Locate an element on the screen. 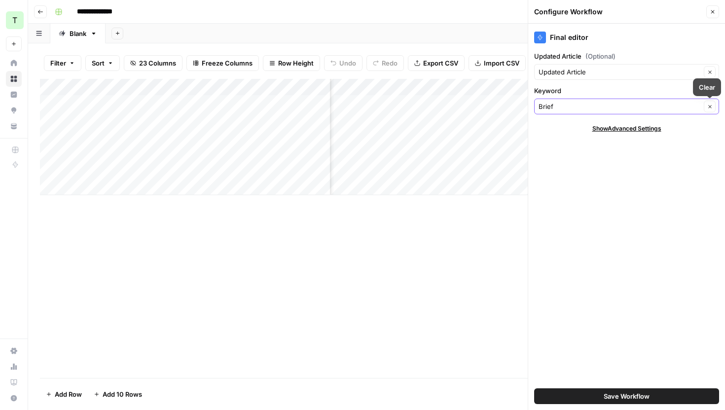 The width and height of the screenshot is (725, 410). span: Import CSV is located at coordinates (502, 63).